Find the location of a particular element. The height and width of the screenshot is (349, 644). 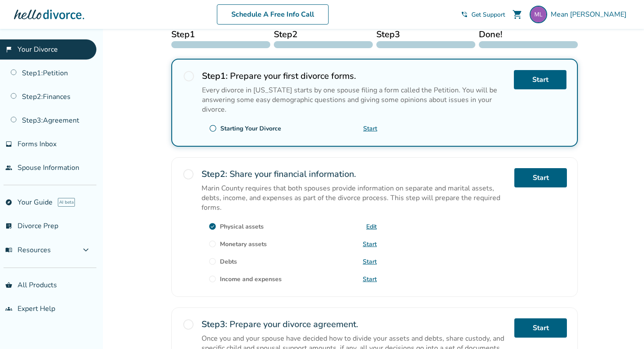

span: Step 2 is located at coordinates (323, 35).